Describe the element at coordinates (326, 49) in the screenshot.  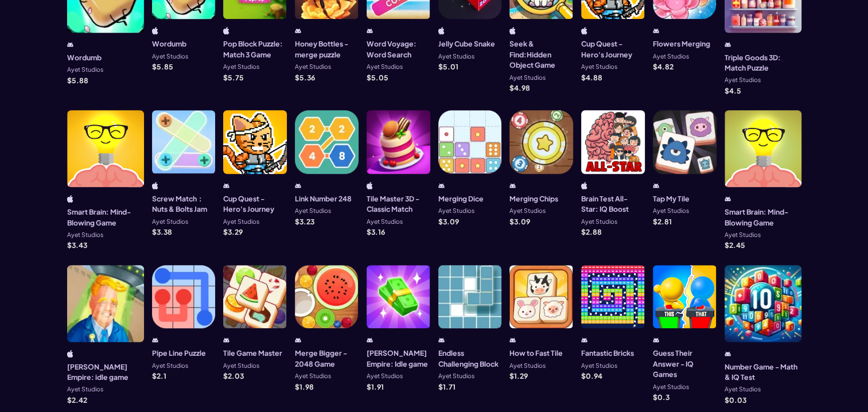
I see `h3: Honey Bottles - merge puzzle` at that location.